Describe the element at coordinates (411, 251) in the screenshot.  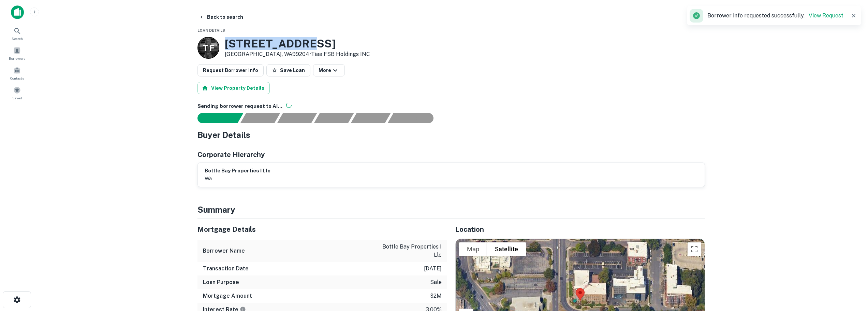
I see `p: bottle bay properties i llc` at that location.